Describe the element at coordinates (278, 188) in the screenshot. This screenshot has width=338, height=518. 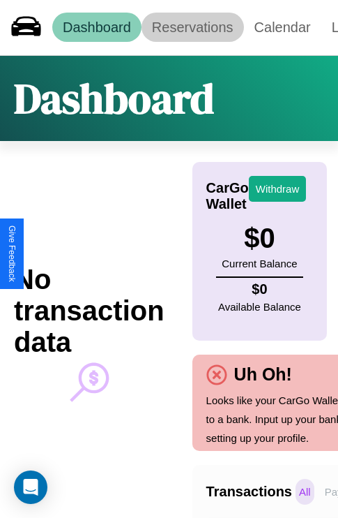
I see `button: Withdraw` at that location.